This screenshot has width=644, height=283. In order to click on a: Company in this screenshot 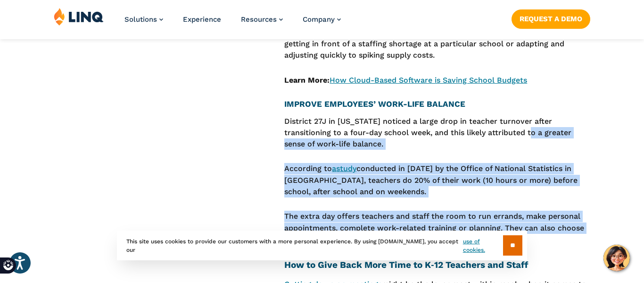, I will do `click(322, 20)`.